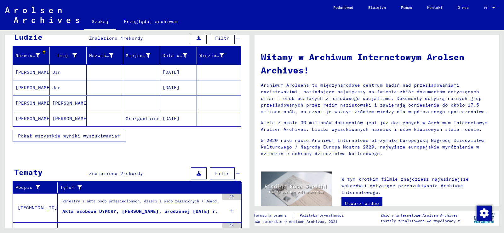 This screenshot has height=233, width=504. What do you see at coordinates (435, 7) in the screenshot?
I see `font: Kontakt` at bounding box center [435, 7].